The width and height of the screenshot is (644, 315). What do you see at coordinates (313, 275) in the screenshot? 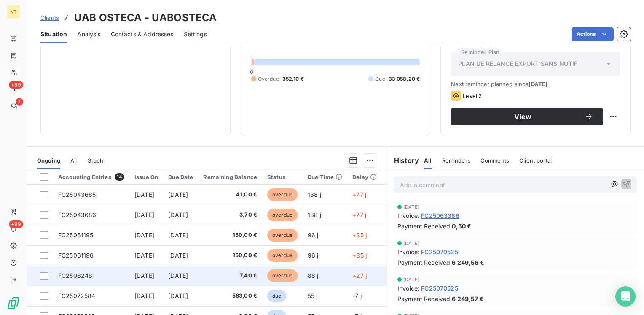
I see `span: 88 j` at bounding box center [313, 275].